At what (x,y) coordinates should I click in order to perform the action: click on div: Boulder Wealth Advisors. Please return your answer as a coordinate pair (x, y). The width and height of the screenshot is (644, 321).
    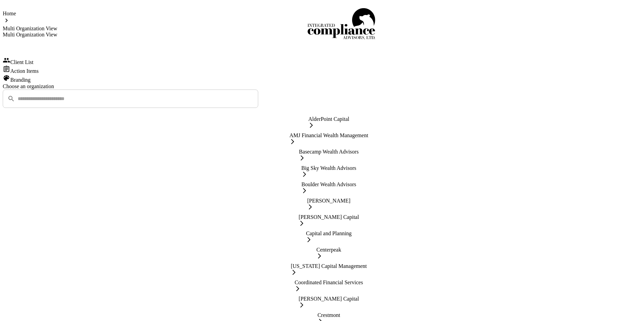
    Looking at the image, I should click on (329, 184).